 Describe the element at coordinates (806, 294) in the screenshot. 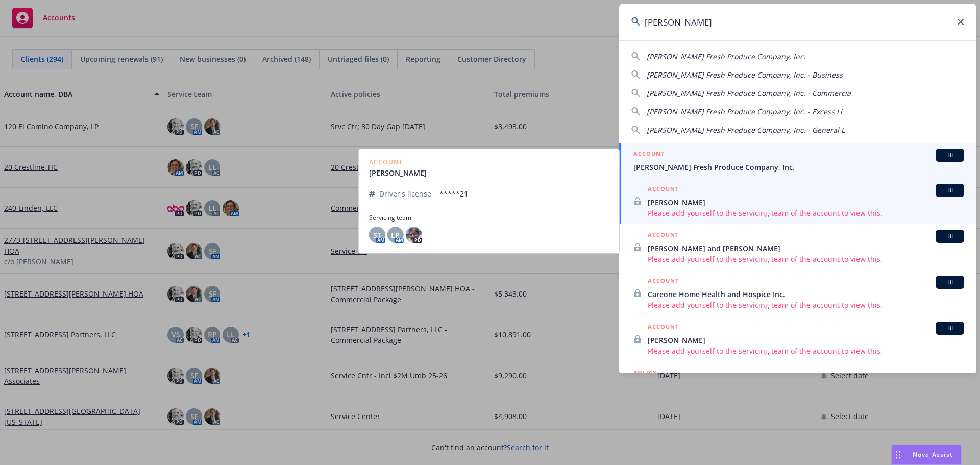

I see `span: Careone Home Health and Hospice Inc.` at that location.